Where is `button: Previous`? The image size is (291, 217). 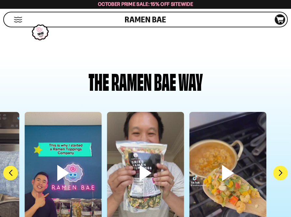 button: Previous is located at coordinates (10, 173).